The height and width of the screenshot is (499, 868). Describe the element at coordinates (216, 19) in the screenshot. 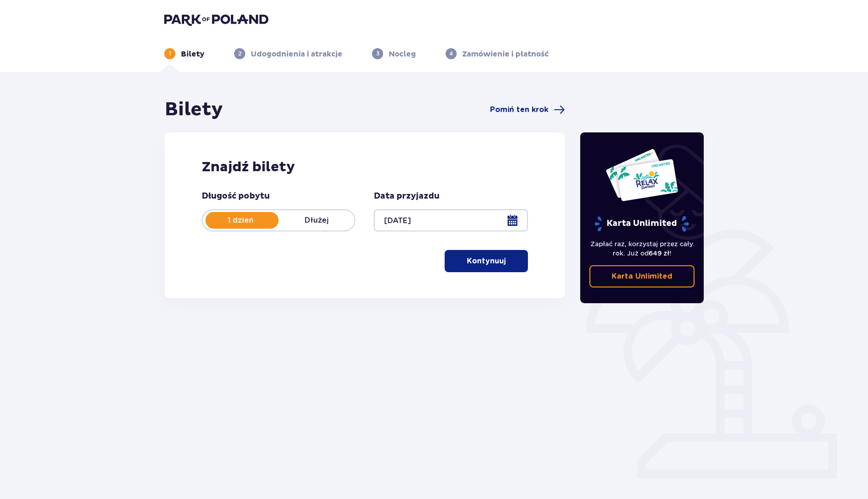

I see `img: Park of Poland logo` at that location.